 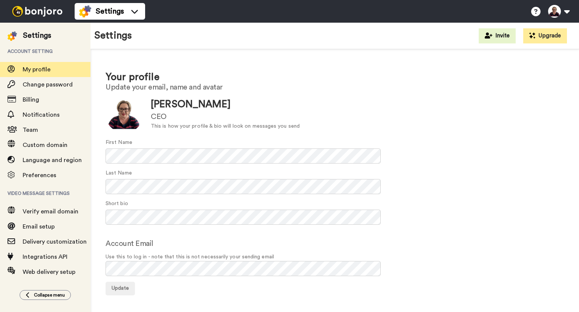 I want to click on h1: Your profile, so click(x=335, y=77).